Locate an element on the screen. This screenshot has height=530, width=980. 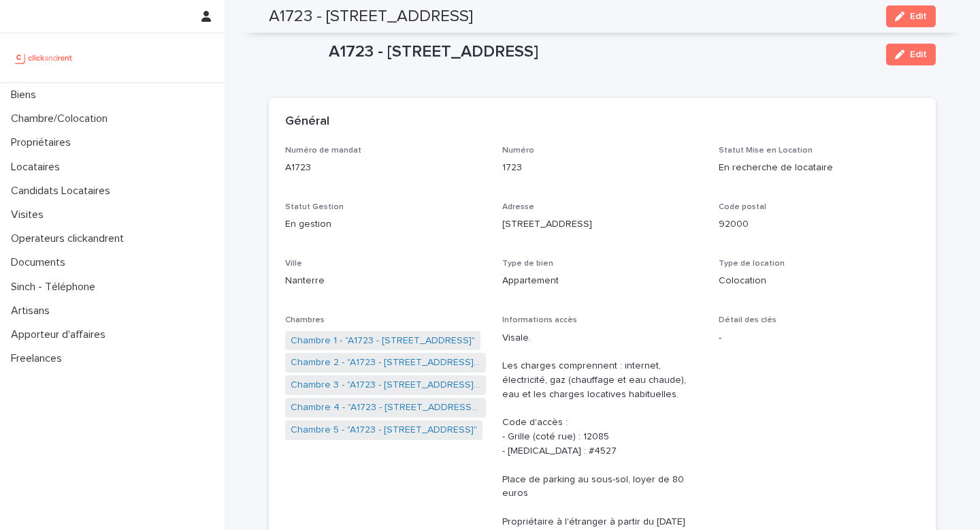
p: Chambre/Colocation is located at coordinates (62, 118).